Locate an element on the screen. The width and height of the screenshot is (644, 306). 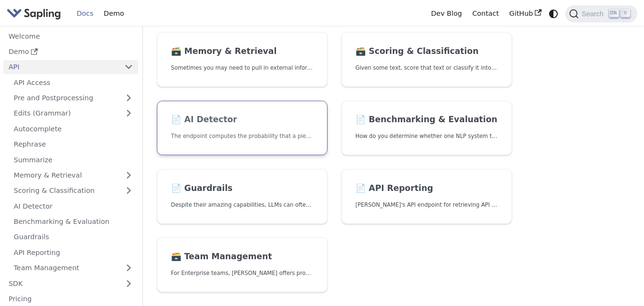
p: Despite their amazing capabilities, LLMs can often behave in undesired is located at coordinates (242, 204).